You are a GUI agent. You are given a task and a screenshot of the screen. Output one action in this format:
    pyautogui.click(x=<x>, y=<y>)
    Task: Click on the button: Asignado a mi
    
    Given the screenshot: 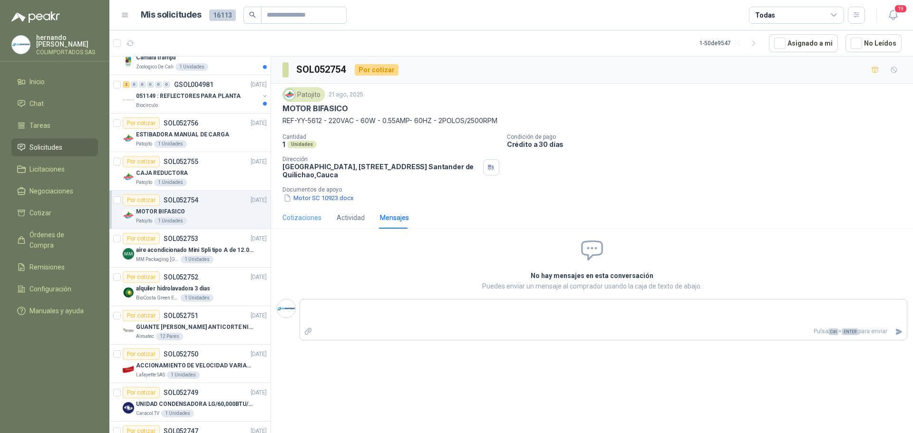 What is the action you would take?
    pyautogui.click(x=803, y=43)
    